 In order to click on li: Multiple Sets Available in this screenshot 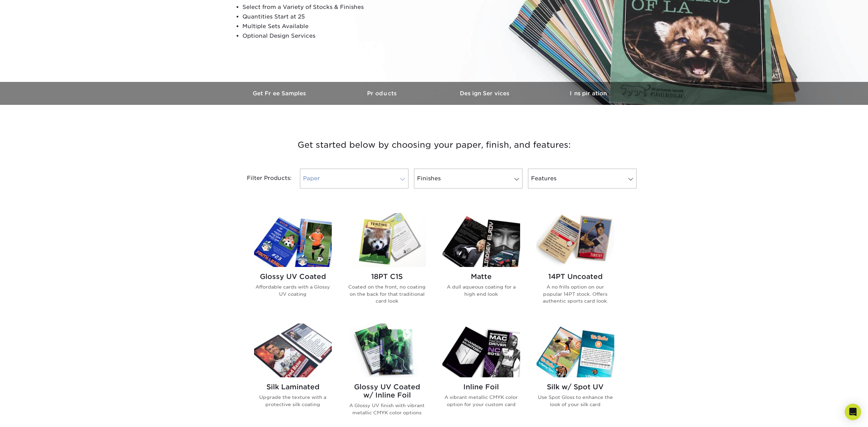, I will do `click(326, 26)`.